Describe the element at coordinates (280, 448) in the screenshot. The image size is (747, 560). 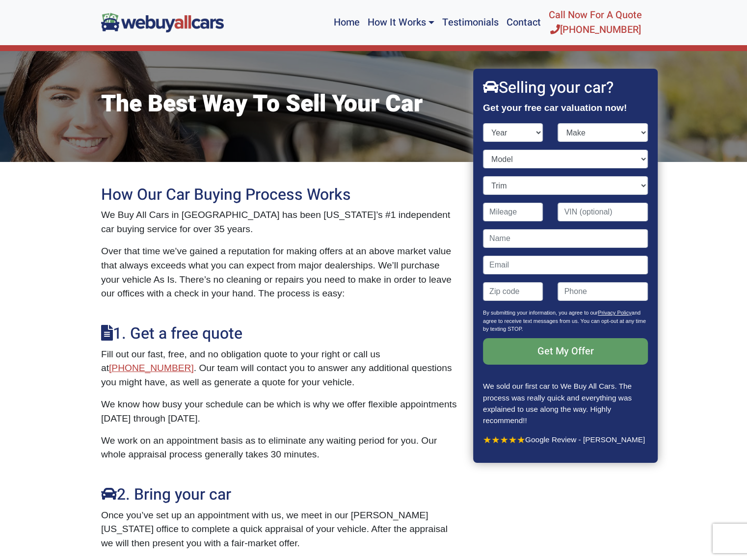
I see `p: We work on an appointment basis as to eliminate any waiting period for you. Our whole appraisal p...` at that location.